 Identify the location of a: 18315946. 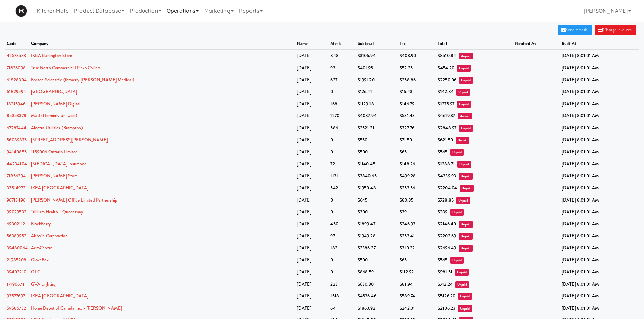
(16, 104).